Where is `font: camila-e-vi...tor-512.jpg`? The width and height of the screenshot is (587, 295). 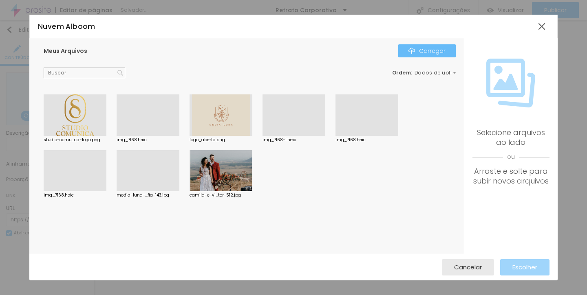 font: camila-e-vi...tor-512.jpg is located at coordinates (215, 195).